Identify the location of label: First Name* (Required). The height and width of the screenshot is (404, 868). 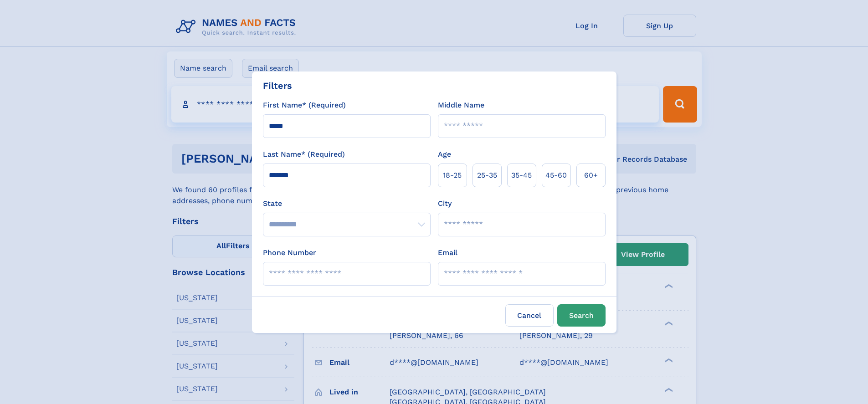
(304, 106).